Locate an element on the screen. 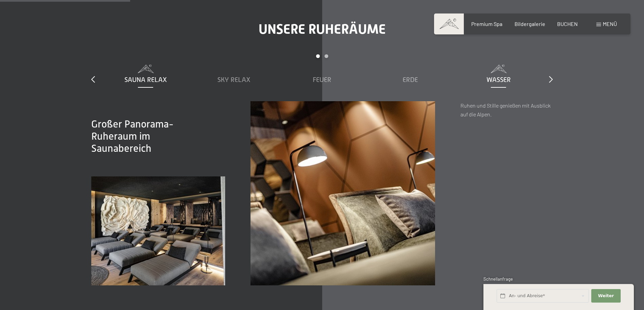 The height and width of the screenshot is (310, 644). span: Premium Spa is located at coordinates (487, 24).